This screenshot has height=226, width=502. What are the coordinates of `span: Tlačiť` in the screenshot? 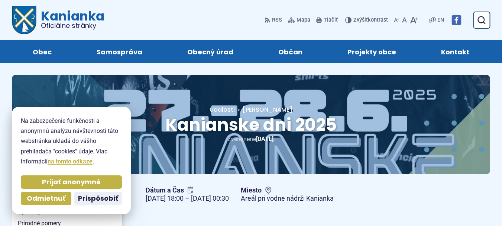 It's located at (331, 20).